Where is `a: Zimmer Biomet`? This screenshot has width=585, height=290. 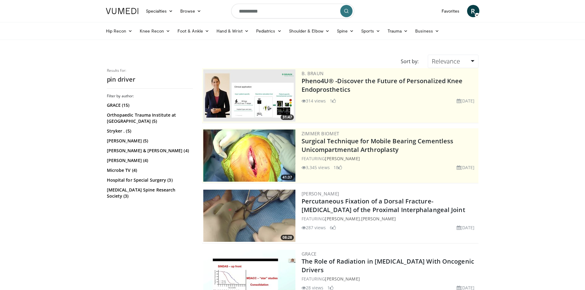
a: Zimmer Biomet is located at coordinates (320, 134).